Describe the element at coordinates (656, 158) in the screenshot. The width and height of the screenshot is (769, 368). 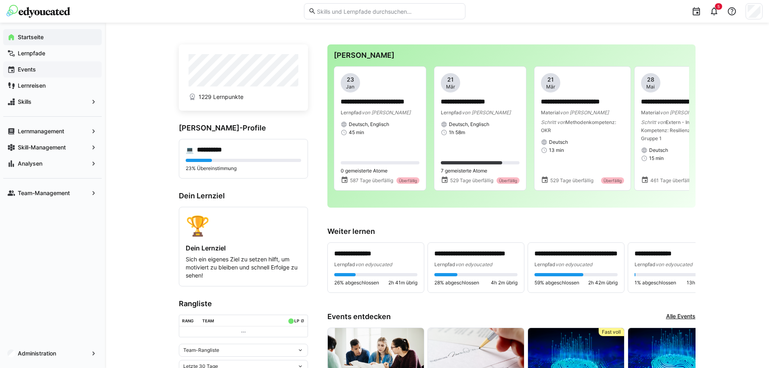
I see `span: 15 min` at that location.